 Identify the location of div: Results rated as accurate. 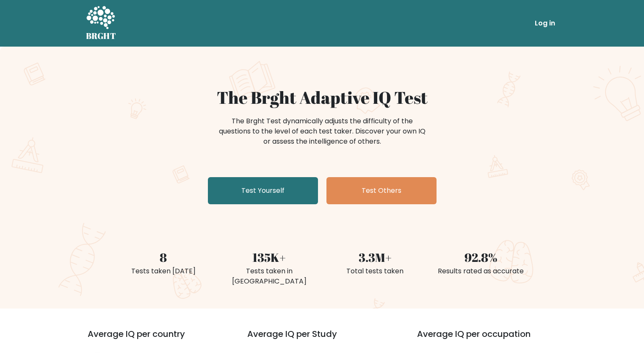
(481, 271).